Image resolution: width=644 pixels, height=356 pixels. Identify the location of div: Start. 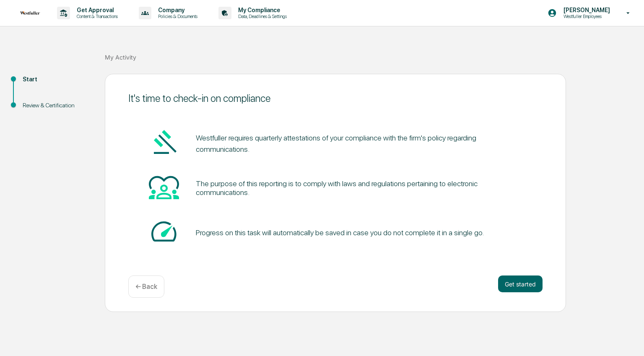
(57, 79).